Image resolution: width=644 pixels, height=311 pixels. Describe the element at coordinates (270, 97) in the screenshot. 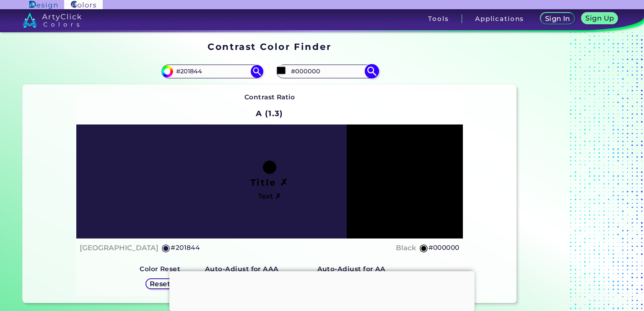

I see `strong: Contrast Ratio` at that location.